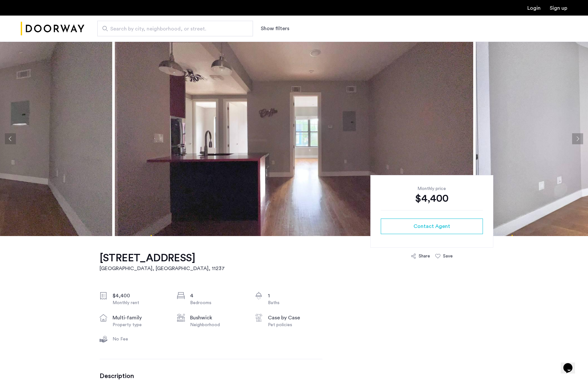  Describe the element at coordinates (217, 318) in the screenshot. I see `div: Bushwick` at that location.